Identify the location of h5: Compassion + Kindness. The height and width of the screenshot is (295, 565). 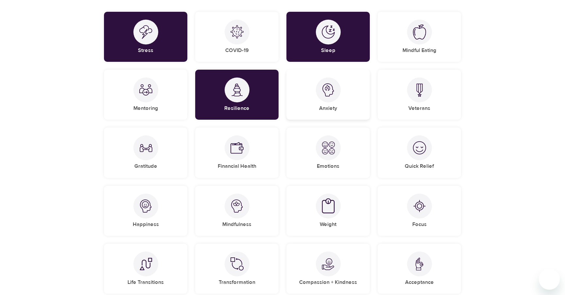
(328, 282).